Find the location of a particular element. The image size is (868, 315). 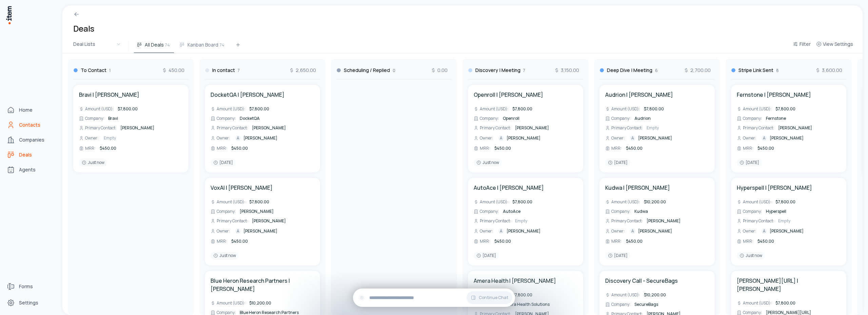

span: 6 is located at coordinates (656, 71).